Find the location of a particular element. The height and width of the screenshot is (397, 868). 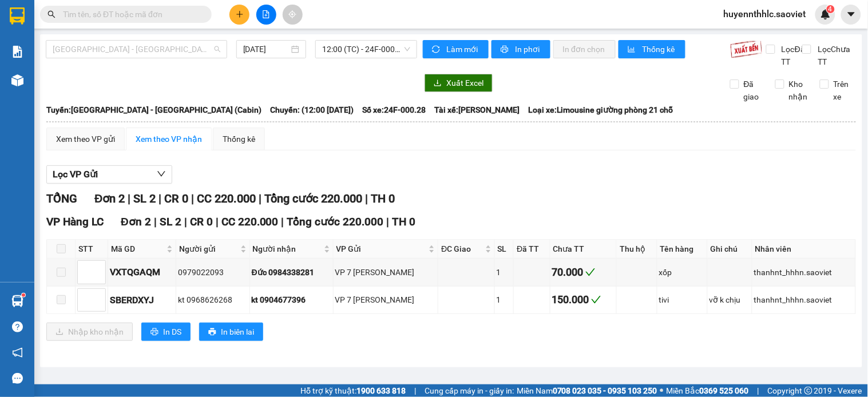

div: thanhnt_hhhn.saoviet is located at coordinates (804, 300).